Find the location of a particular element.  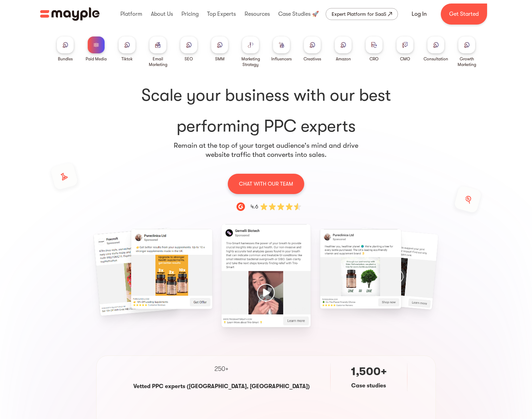

a: Marketing Strategy is located at coordinates (251, 52).